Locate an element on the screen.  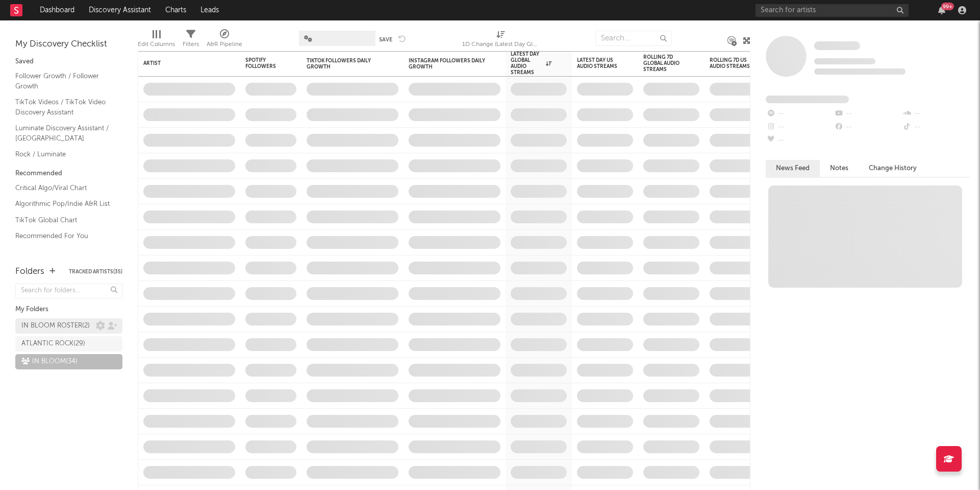
span: Some Artist is located at coordinates (837, 45).